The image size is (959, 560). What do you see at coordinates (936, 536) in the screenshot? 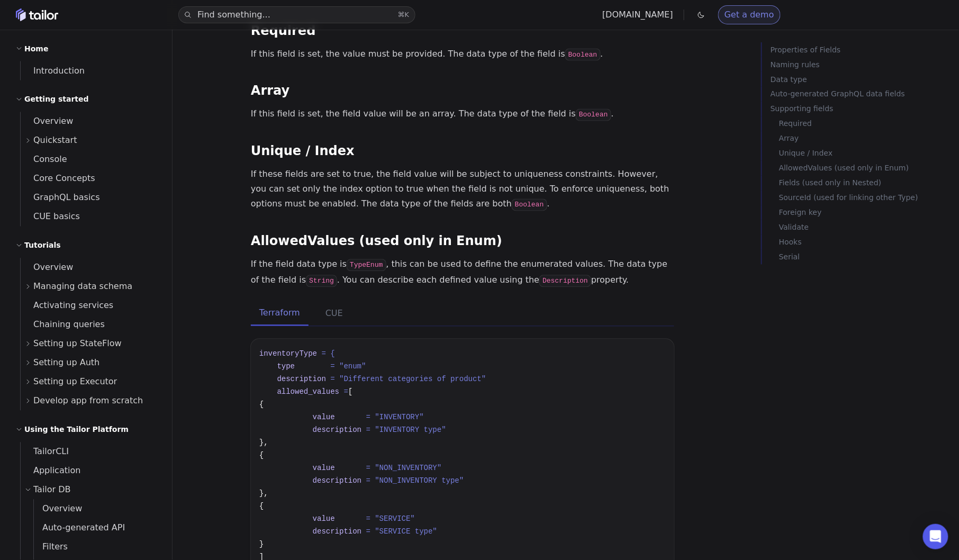
I see `div: Open Intercom Messenger` at bounding box center [936, 536].